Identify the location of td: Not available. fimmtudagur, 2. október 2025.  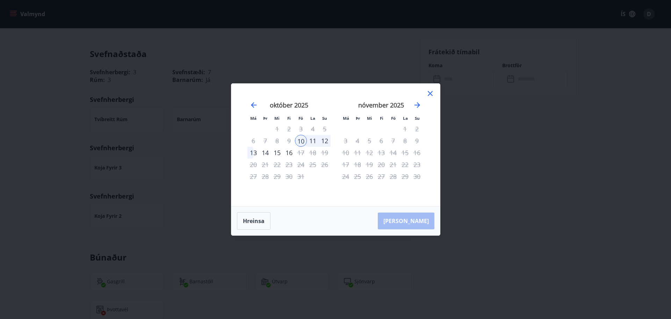
(289, 129).